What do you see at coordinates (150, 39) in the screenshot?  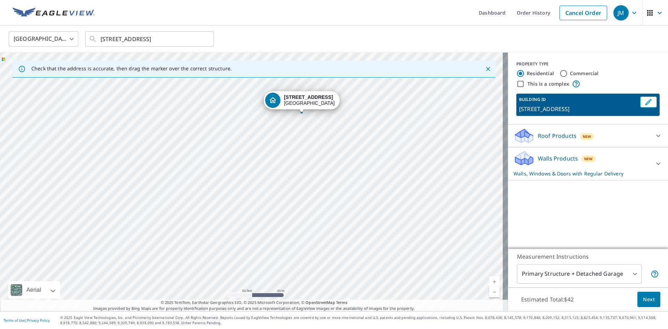 I see `input: Search by address or latitude-longitude` at bounding box center [150, 39].